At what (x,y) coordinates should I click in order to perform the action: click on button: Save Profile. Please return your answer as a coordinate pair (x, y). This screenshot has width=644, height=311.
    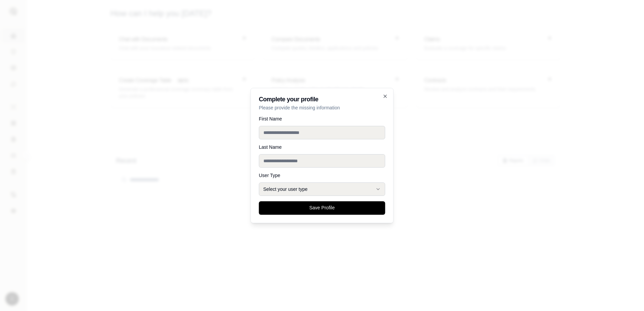
    Looking at the image, I should click on (322, 208).